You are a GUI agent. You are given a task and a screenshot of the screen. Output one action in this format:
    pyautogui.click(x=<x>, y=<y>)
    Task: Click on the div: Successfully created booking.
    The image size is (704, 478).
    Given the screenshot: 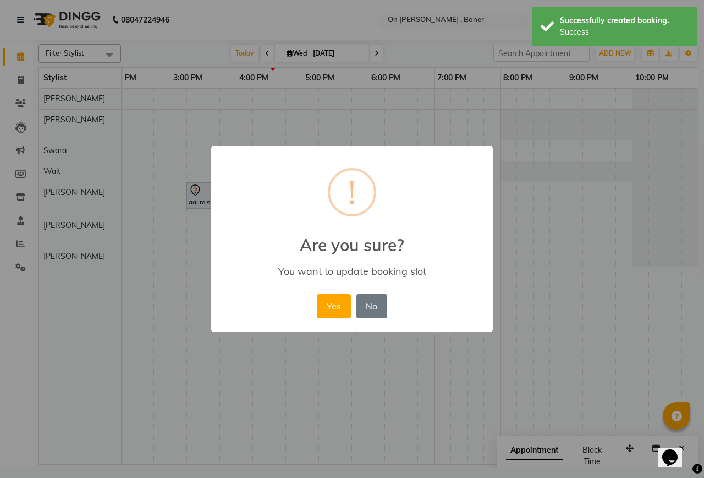 What is the action you would take?
    pyautogui.click(x=624, y=20)
    